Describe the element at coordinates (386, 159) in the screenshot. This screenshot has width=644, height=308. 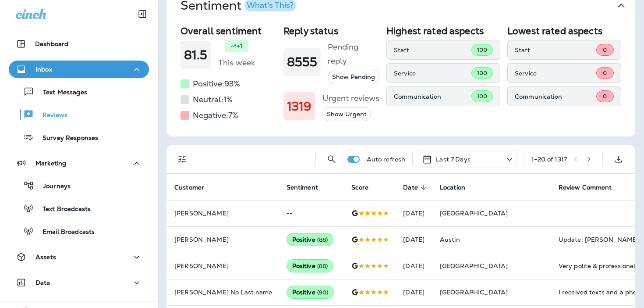
I see `p: Auto refresh` at that location.